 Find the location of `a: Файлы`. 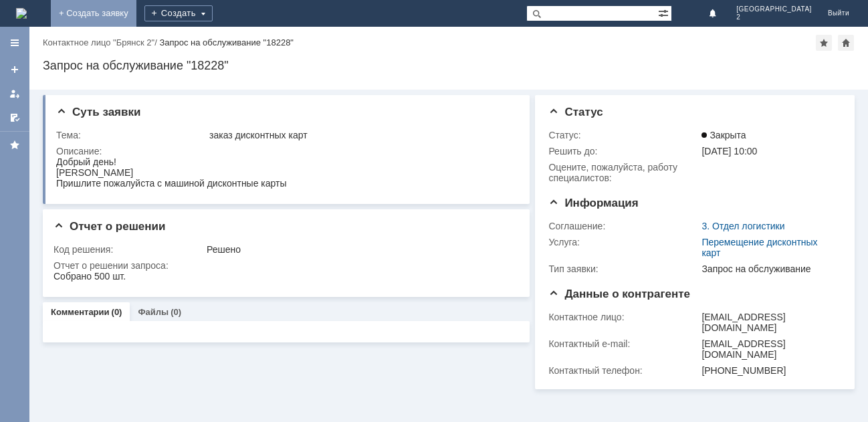

a: Файлы is located at coordinates (153, 311).